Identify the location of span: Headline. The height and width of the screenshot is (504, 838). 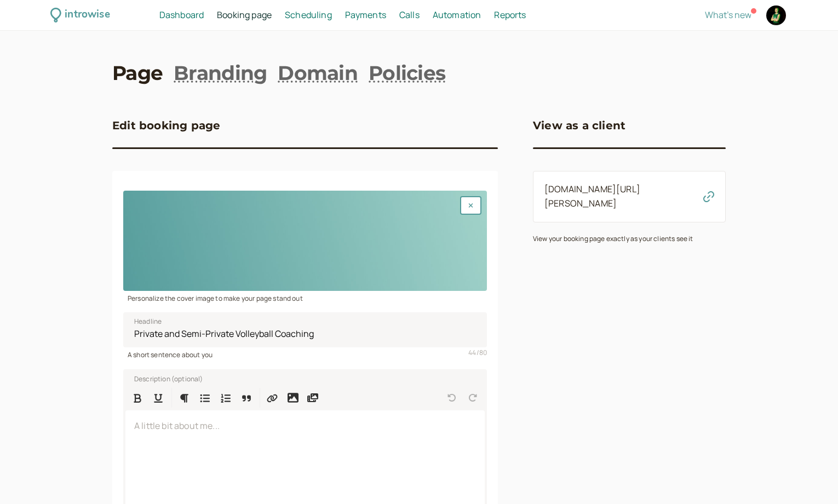
(148, 321).